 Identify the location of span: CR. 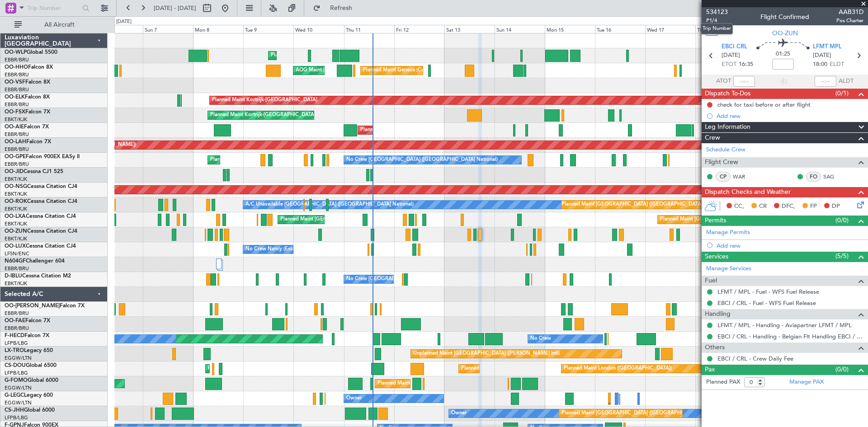
(763, 207).